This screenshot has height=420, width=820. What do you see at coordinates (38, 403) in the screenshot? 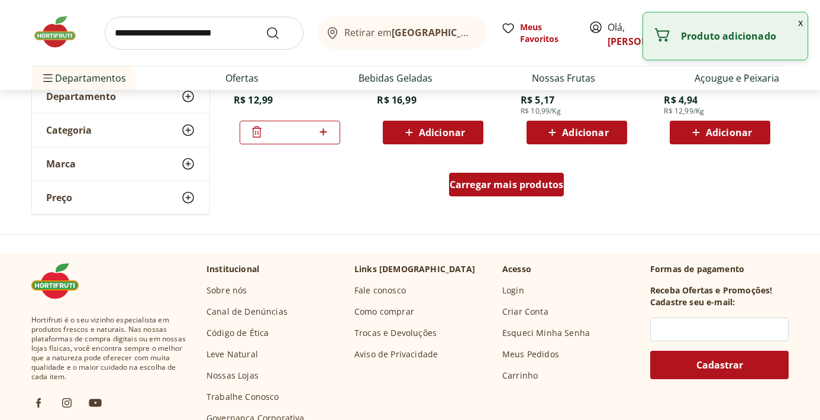
I see `img: fb` at bounding box center [38, 403].